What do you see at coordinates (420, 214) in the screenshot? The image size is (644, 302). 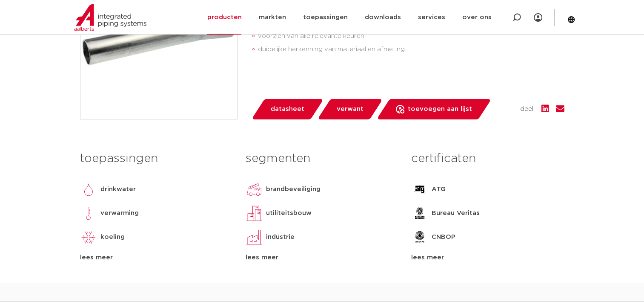 I see `img: Bureau Veritas` at bounding box center [420, 214].